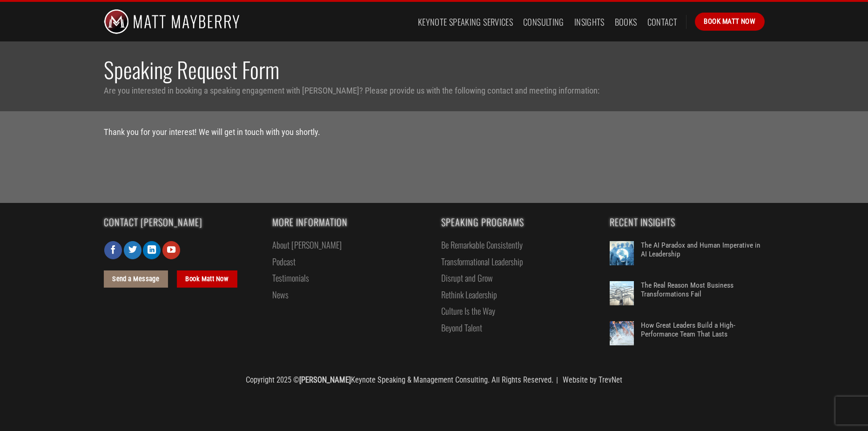  Describe the element at coordinates (703, 336) in the screenshot. I see `a: How Great Leaders Build a High-Performance Team That Lasts` at that location.